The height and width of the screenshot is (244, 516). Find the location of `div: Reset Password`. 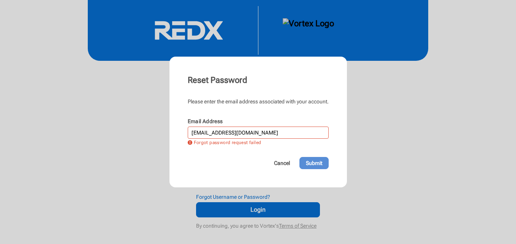

div: Reset Password is located at coordinates (258, 80).